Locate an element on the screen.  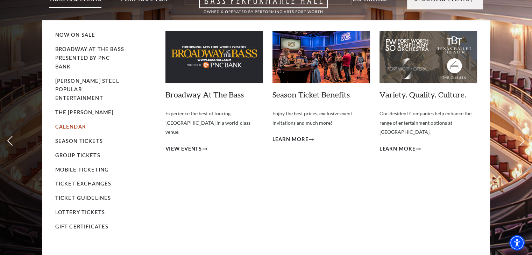
span: View Events is located at coordinates (184, 149).